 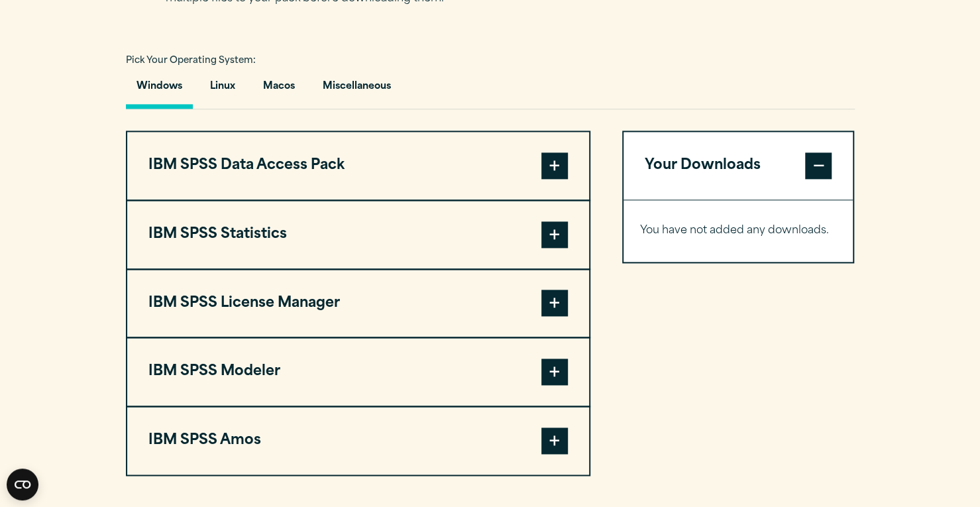 What do you see at coordinates (738, 166) in the screenshot?
I see `button: Your Downloads` at bounding box center [738, 166].